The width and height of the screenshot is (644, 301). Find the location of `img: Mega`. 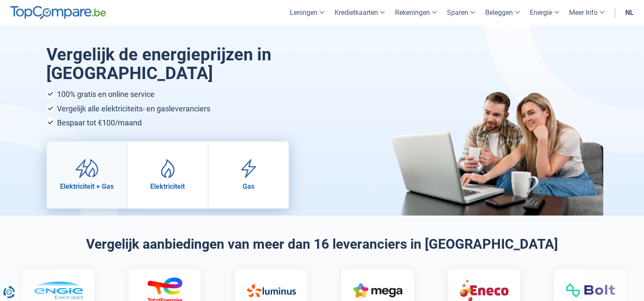

img: Mega is located at coordinates (378, 291).